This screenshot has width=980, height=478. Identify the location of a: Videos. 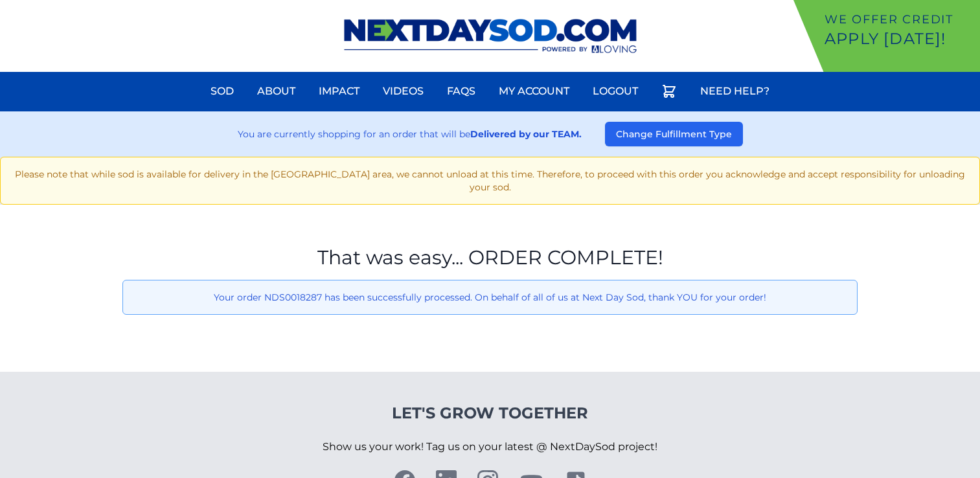
(403, 92).